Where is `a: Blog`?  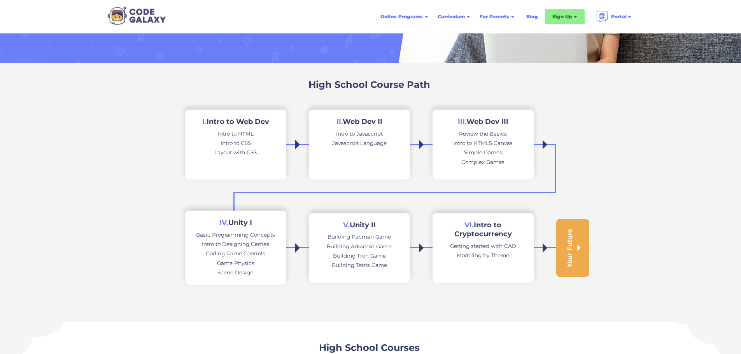 a: Blog is located at coordinates (532, 17).